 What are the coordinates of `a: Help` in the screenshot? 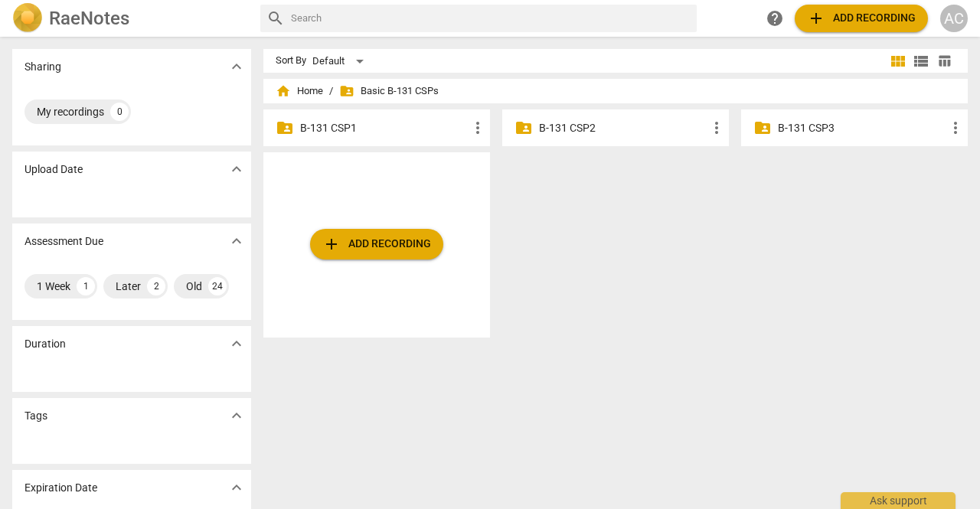 It's located at (775, 19).